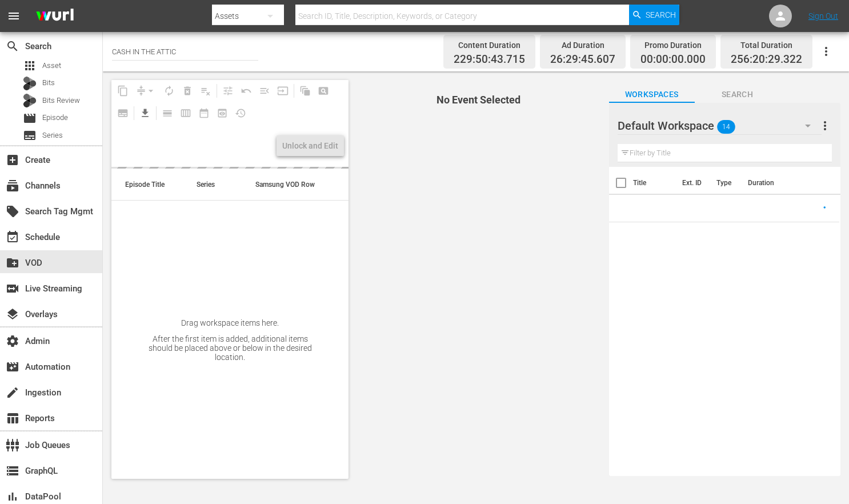  I want to click on span: Download as CSV, so click(143, 113).